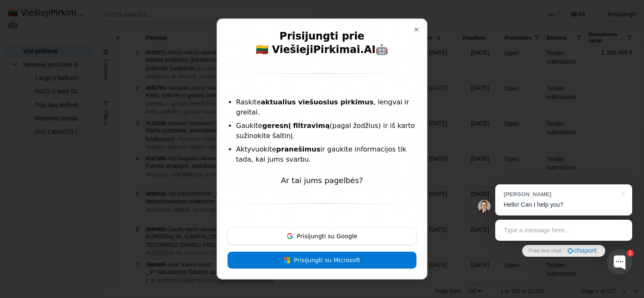 The height and width of the screenshot is (298, 644). Describe the element at coordinates (545, 251) in the screenshot. I see `span: Free live chat` at that location.